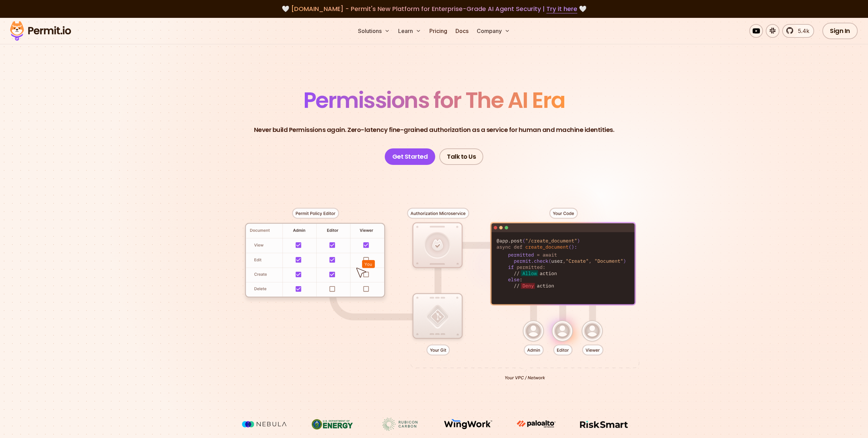  I want to click on button: Company, so click(494, 31).